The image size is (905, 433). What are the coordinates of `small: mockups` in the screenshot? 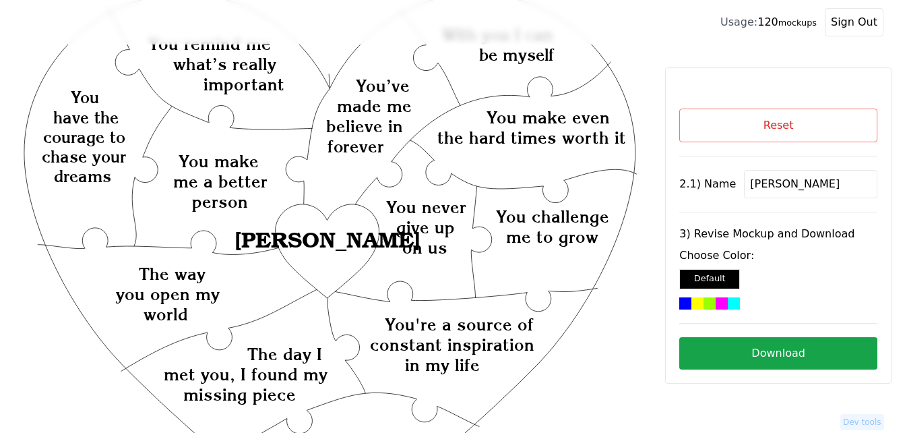 It's located at (798, 22).